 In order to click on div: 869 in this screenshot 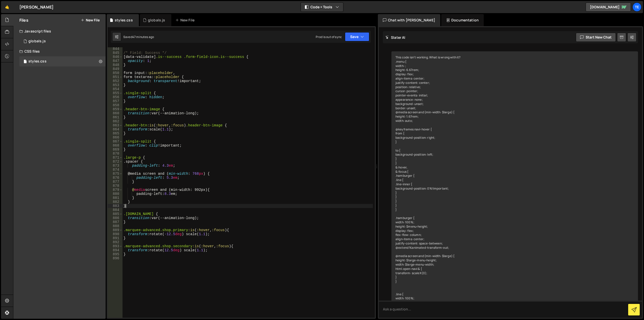, I will do `click(115, 150)`.